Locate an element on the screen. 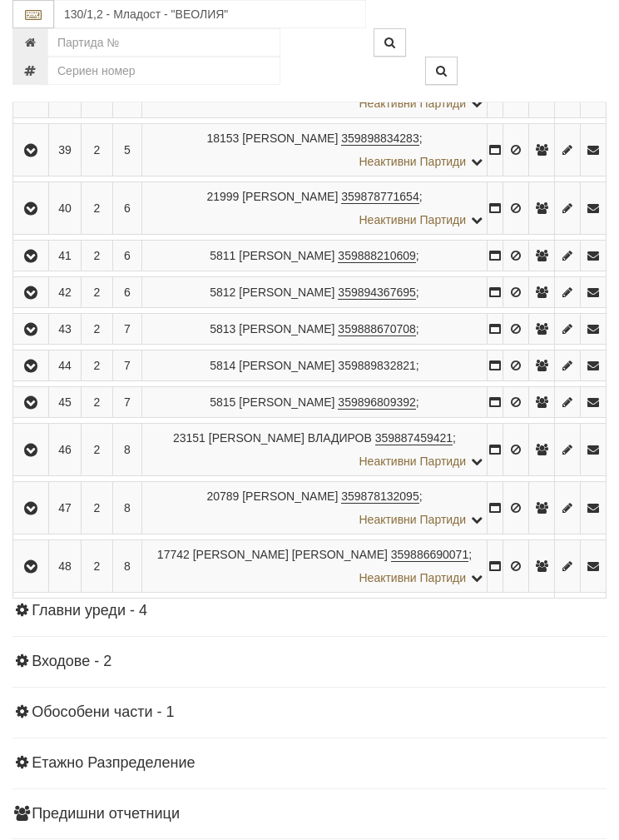  td: 40 is located at coordinates (65, 208).